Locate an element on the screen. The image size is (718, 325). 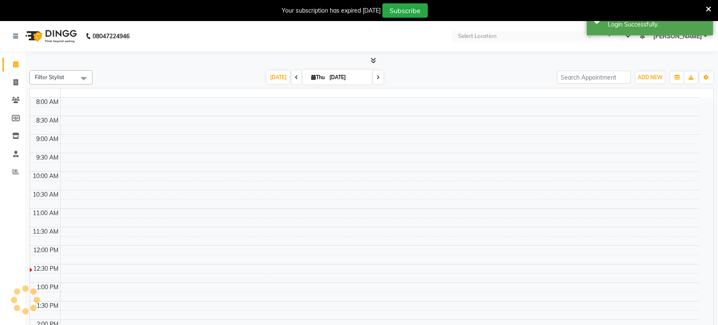
span: Filter Stylist is located at coordinates (50, 77).